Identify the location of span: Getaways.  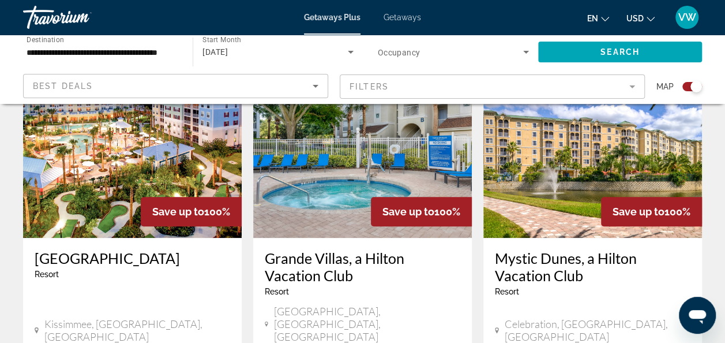
(402, 17).